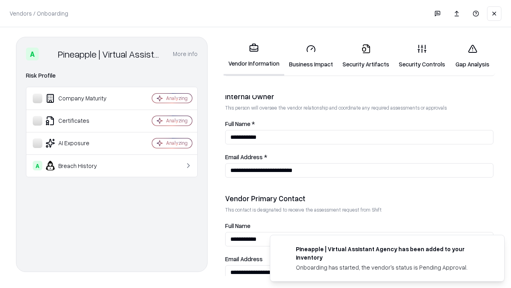 The height and width of the screenshot is (288, 511). Describe the element at coordinates (111, 54) in the screenshot. I see `div: Pineapple | Virtual Assistant Agency` at that location.